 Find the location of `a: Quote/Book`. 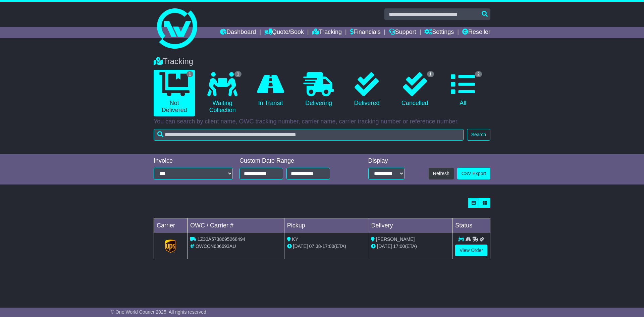

a: Quote/Book is located at coordinates (284, 33).